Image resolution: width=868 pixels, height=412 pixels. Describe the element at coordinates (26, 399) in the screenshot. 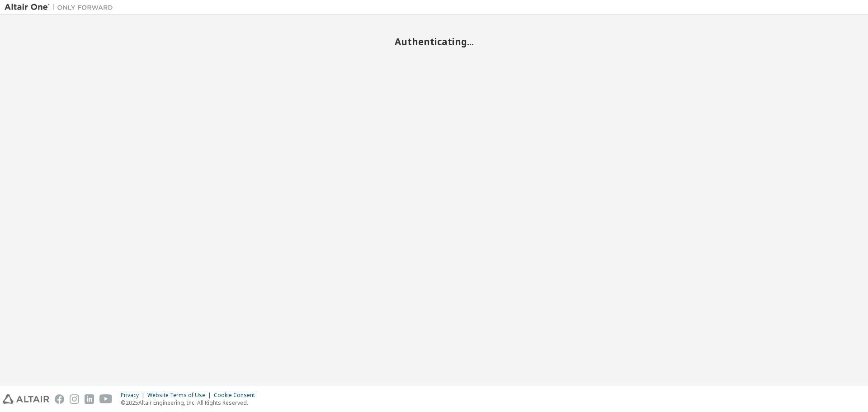

I see `img: altair_logo.svg` at that location.